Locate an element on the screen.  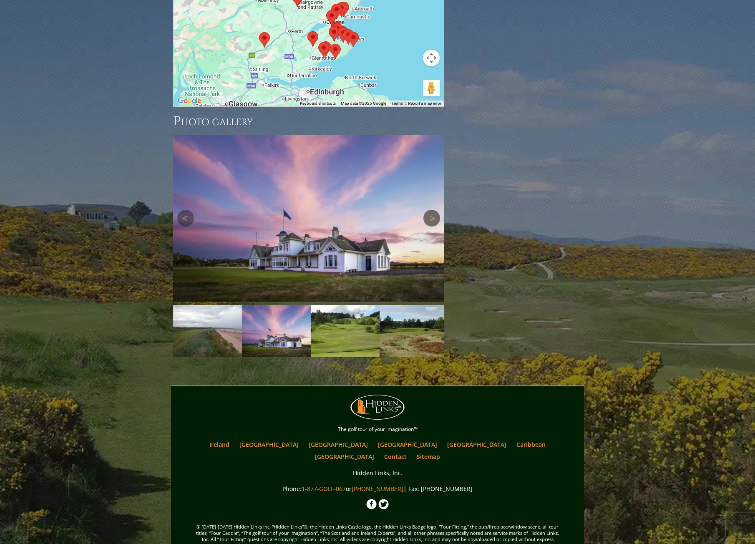
a: Report a map error is located at coordinates (424, 103).